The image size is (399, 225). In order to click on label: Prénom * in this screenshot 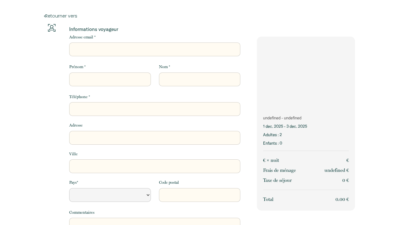, I will do `click(77, 67)`.